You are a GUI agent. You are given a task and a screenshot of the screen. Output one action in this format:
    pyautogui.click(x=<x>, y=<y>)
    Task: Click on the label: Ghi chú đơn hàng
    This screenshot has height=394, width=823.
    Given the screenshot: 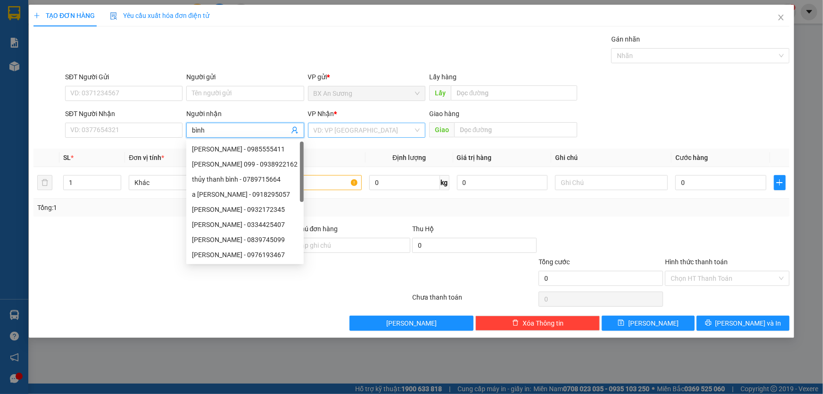 What is the action you would take?
    pyautogui.click(x=312, y=229)
    